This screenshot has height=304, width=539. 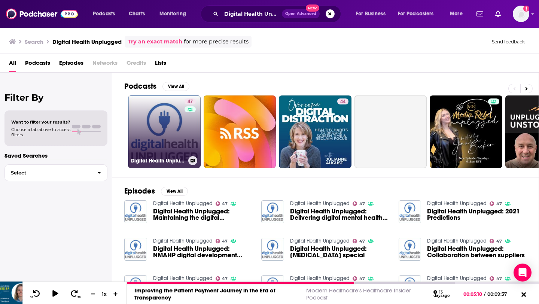 What do you see at coordinates (34, 42) in the screenshot?
I see `h3: Search` at bounding box center [34, 42].